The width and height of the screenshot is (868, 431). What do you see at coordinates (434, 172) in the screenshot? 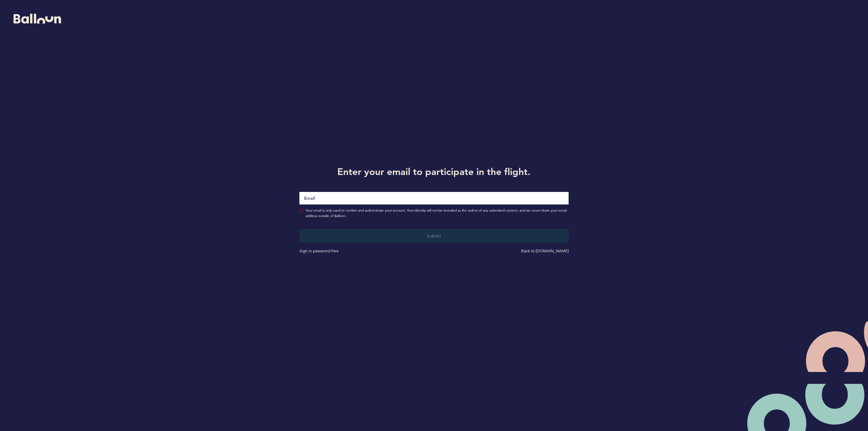
I see `h1: Enter your email to participate in the flight.` at bounding box center [434, 172].